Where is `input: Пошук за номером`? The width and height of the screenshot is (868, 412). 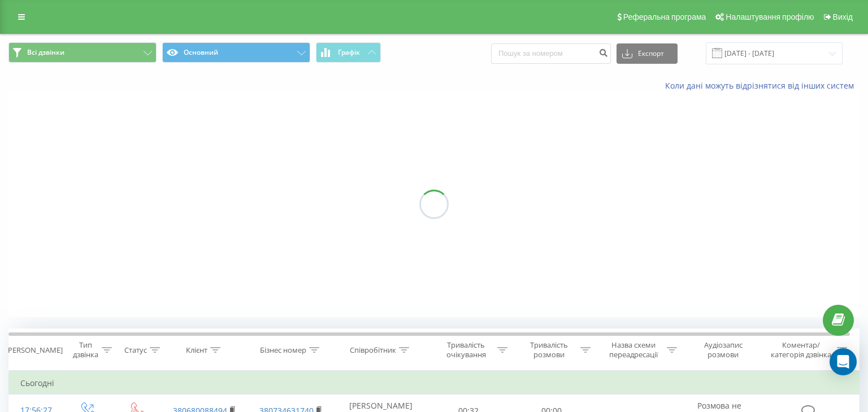 input: Пошук за номером is located at coordinates (551, 54).